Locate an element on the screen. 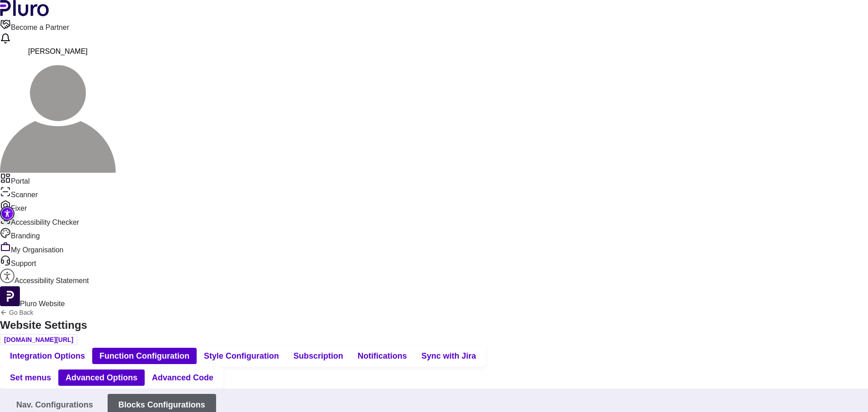 The height and width of the screenshot is (412, 868). span: Advanced Code is located at coordinates (183, 377).